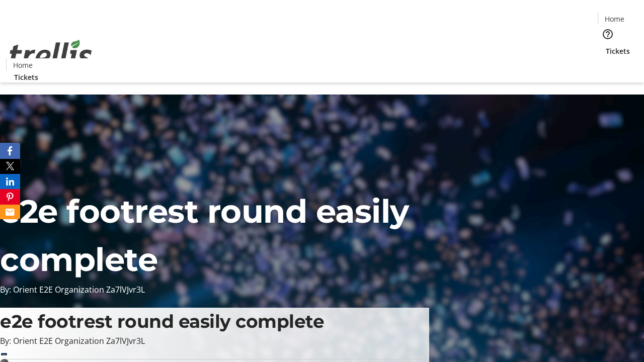 The image size is (644, 362). Describe the element at coordinates (607, 67) in the screenshot. I see `button: Cart` at that location.